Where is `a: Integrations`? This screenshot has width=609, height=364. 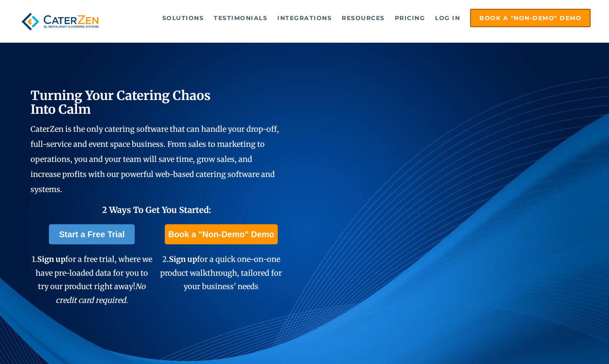
a: Integrations is located at coordinates (304, 18).